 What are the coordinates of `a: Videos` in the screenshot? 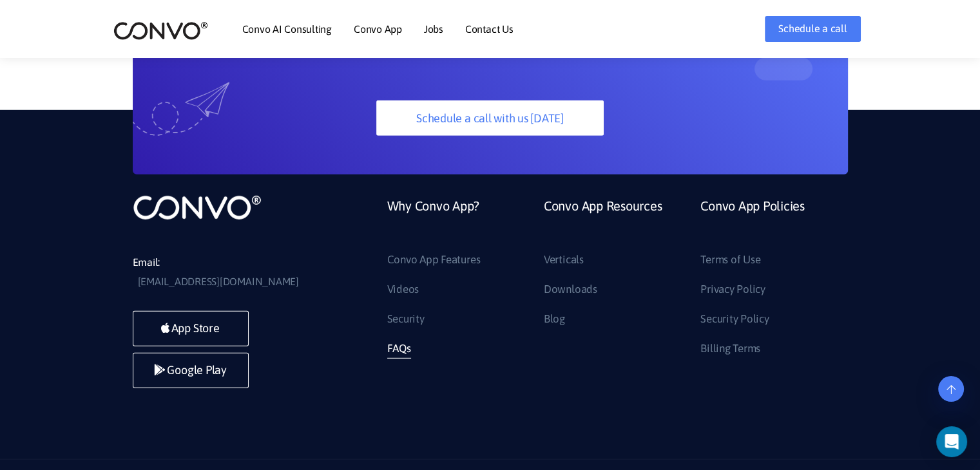 It's located at (403, 290).